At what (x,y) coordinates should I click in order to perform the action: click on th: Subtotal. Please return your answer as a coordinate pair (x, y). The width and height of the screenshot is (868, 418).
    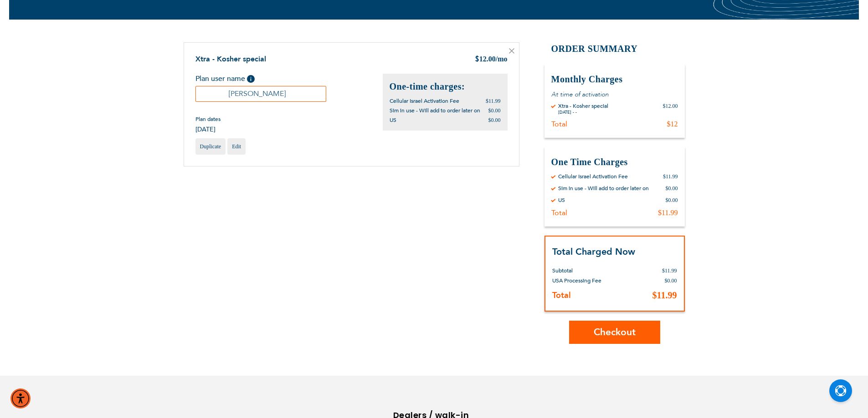
    Looking at the image, I should click on (594, 267).